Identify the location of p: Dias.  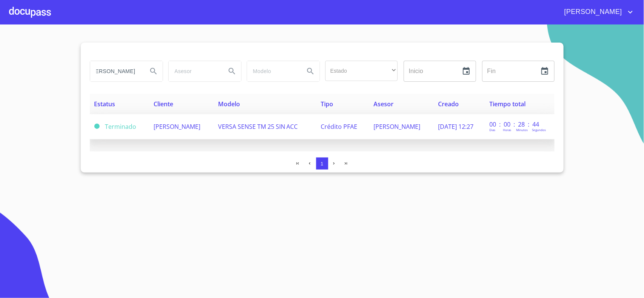
(492, 130).